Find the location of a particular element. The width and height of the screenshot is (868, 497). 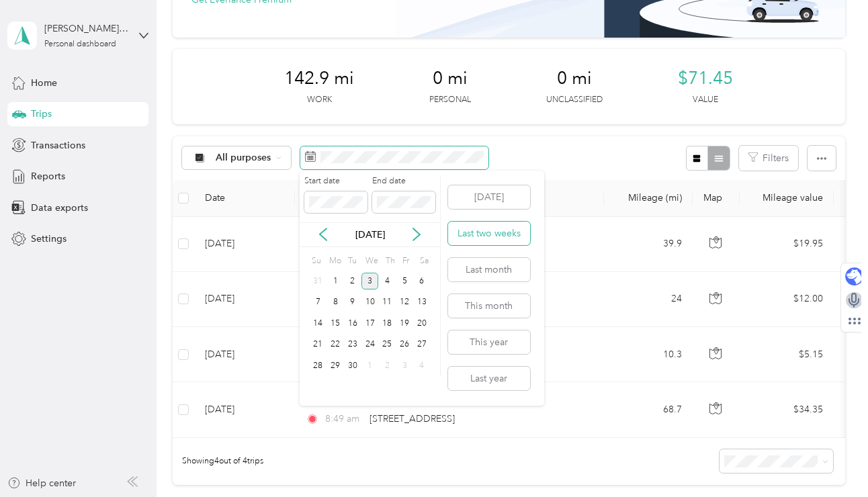

div: 31 is located at coordinates (319, 281).